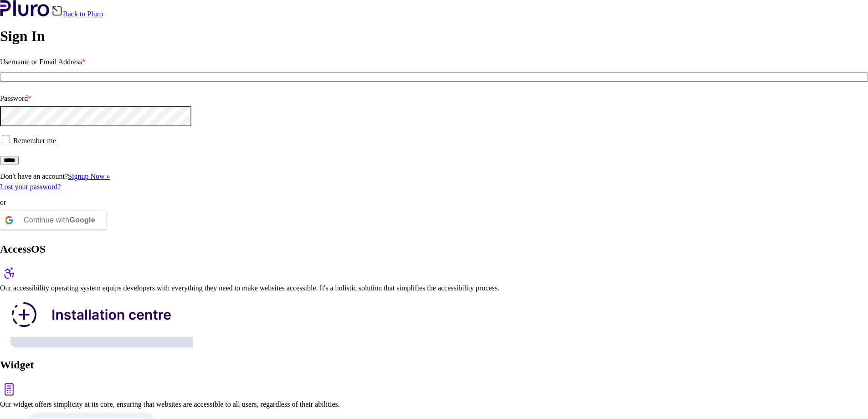 The image size is (868, 419). I want to click on div: Continue with, so click(59, 220).